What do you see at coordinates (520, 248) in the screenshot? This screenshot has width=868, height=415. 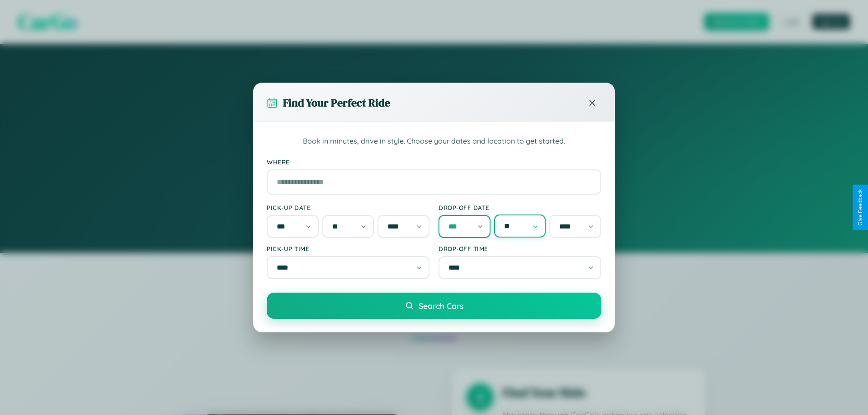 I see `label: Drop-off Time` at bounding box center [520, 248].